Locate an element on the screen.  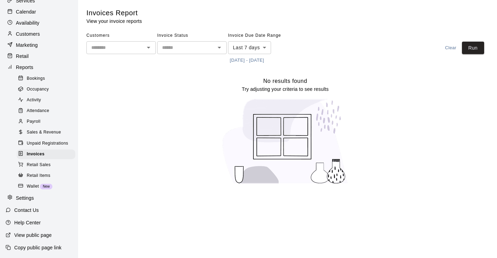
p: Availability is located at coordinates (28, 23).